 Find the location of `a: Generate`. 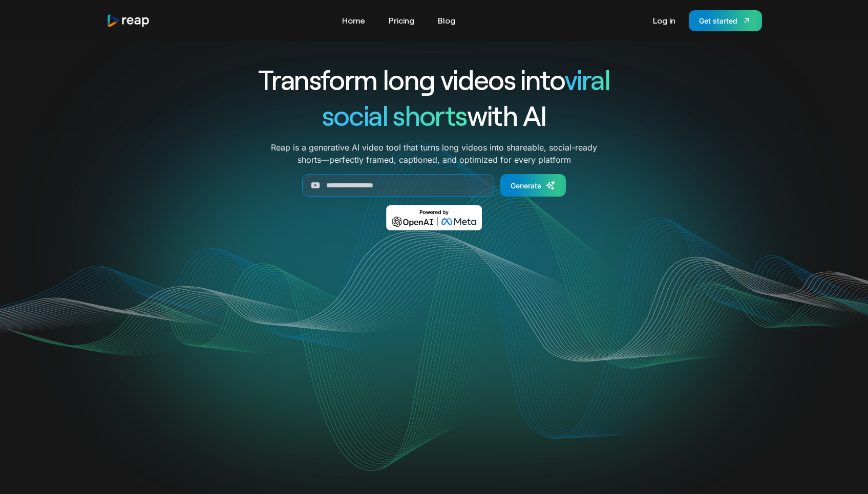

a: Generate is located at coordinates (533, 185).